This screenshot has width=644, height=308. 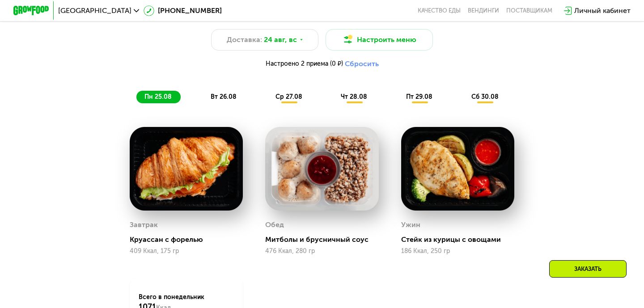 I want to click on div: 476 Ккал, 280 гр, so click(x=322, y=251).